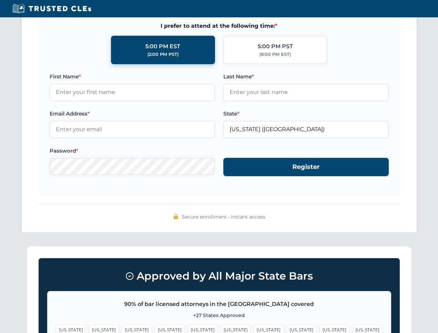 The width and height of the screenshot is (438, 333). What do you see at coordinates (306, 129) in the screenshot?
I see `input: Florida (FL)` at bounding box center [306, 129].